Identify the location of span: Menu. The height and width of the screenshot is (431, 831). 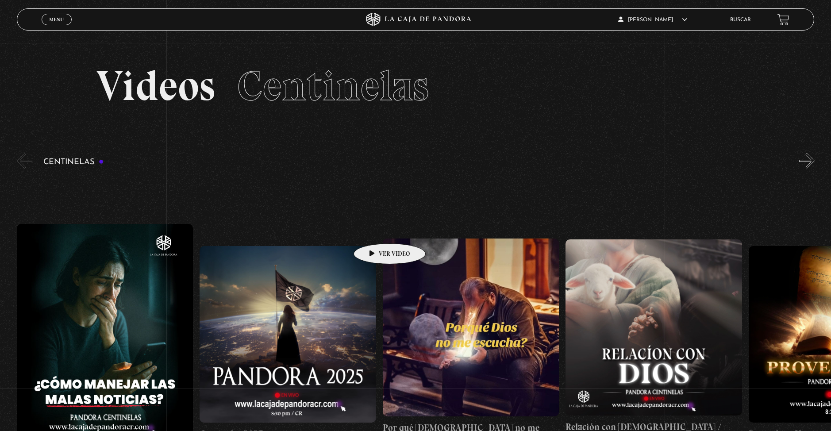
(56, 19).